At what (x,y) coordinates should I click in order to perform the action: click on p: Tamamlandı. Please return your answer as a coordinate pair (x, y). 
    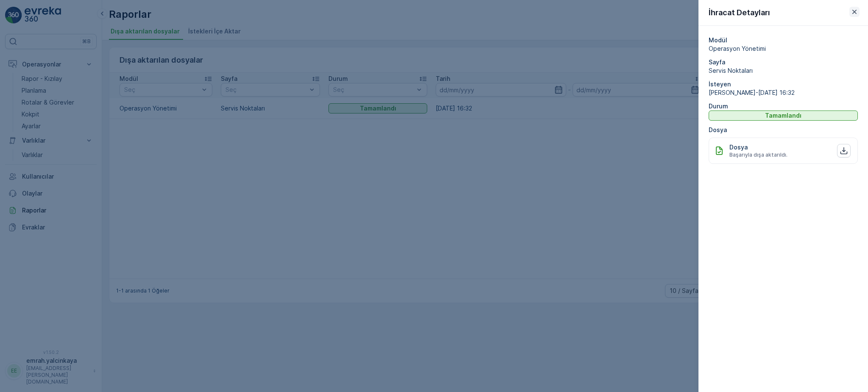
    Looking at the image, I should click on (783, 116).